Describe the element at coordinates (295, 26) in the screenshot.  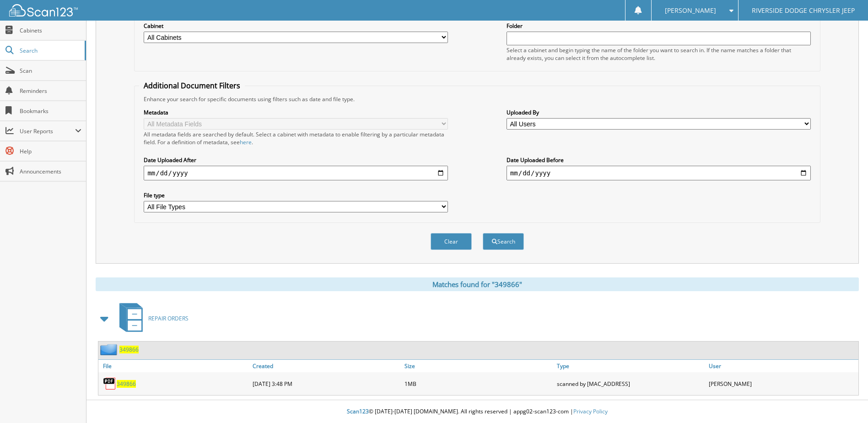
I see `label: Cabinet` at that location.